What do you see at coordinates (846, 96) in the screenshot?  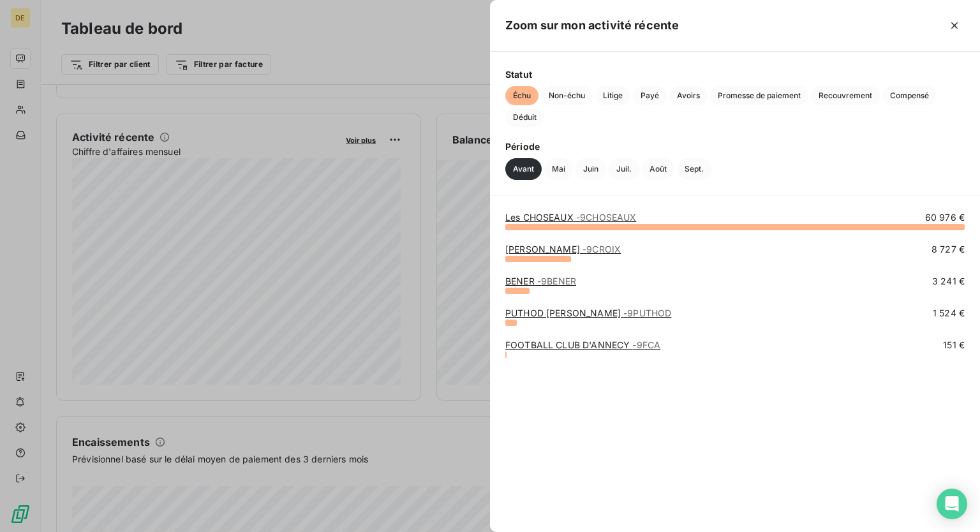 I see `button: Recouvrement` at bounding box center [846, 96].